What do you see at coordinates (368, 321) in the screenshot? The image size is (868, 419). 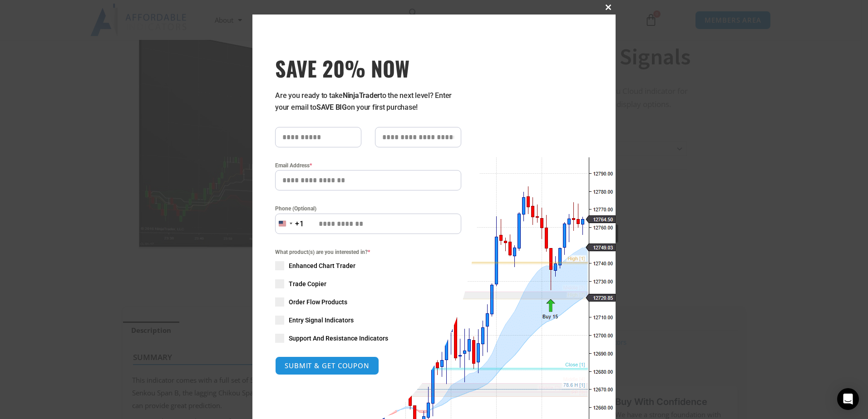 I see `label: Entry Signal Indicators` at bounding box center [368, 321].